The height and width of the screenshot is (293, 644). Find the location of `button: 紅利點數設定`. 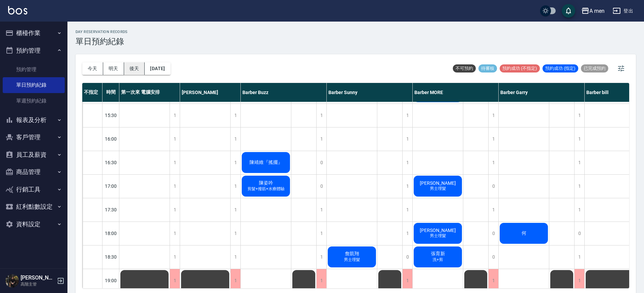

button: 紅利點數設定 is located at coordinates (33, 206).